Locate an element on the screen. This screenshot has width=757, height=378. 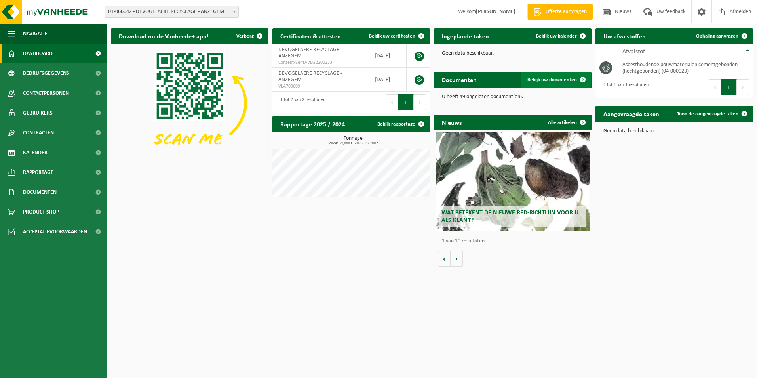
span: Kalender is located at coordinates (35, 152).